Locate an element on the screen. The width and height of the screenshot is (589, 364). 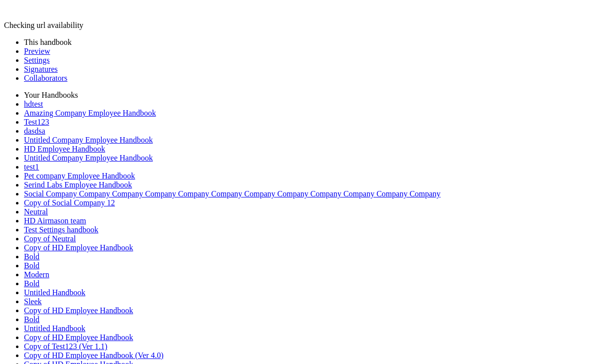
a: Social Company Company Company Company Company Company Company Company Company Company Company Co... is located at coordinates (232, 194).